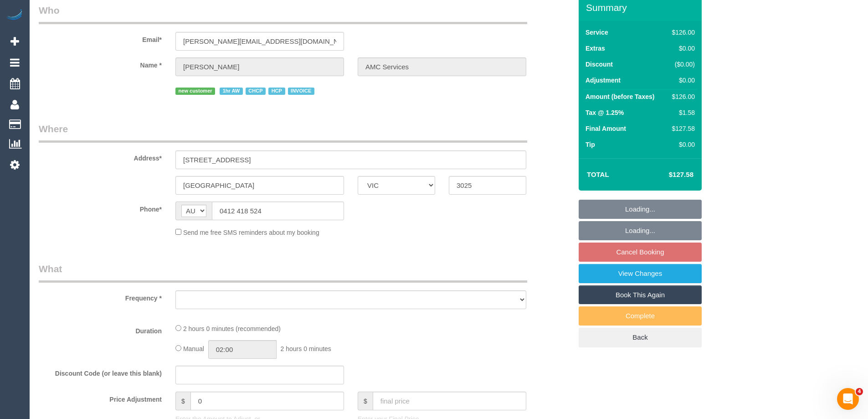 This screenshot has height=419, width=868. What do you see at coordinates (306, 348) in the screenshot?
I see `span: 2 hours 0 minutes` at bounding box center [306, 348].